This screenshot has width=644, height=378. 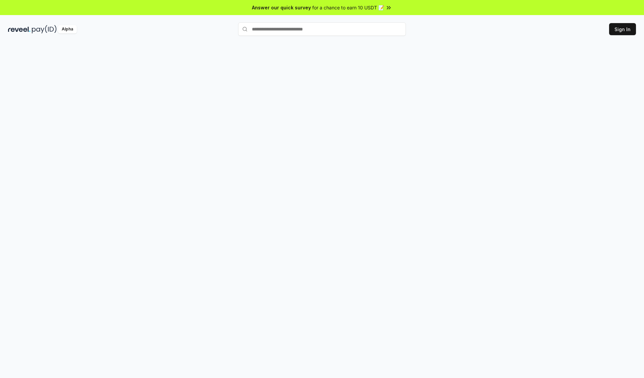 I want to click on img: reveel_dark, so click(x=19, y=29).